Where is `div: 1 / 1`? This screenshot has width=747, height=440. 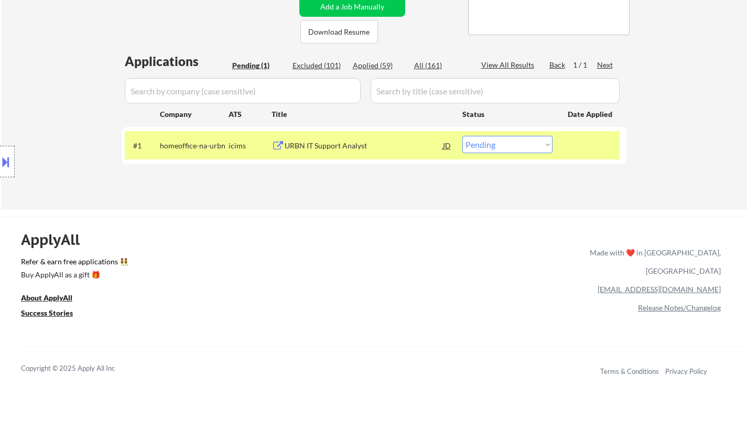
div: 1 / 1 is located at coordinates (585, 65).